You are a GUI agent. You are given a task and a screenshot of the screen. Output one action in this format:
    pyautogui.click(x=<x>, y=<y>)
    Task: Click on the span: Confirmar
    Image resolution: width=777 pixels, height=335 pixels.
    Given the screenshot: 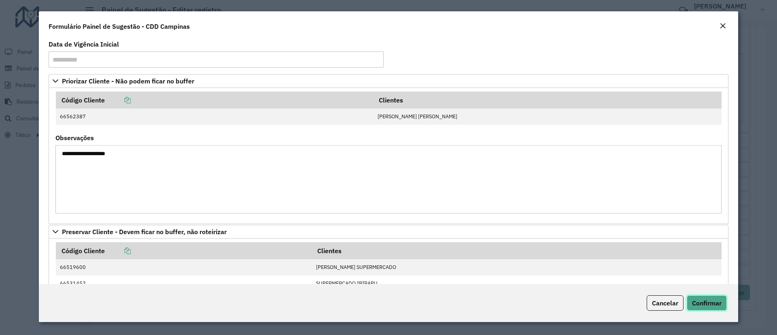 What is the action you would take?
    pyautogui.click(x=707, y=303)
    